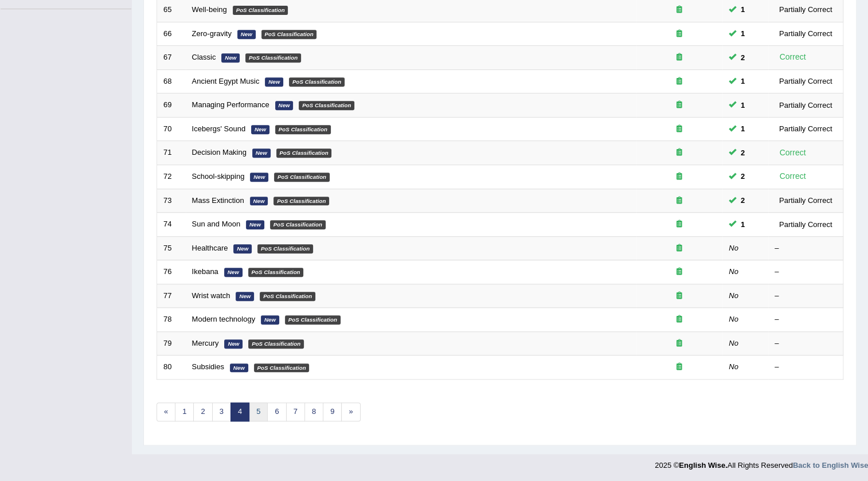 This screenshot has width=868, height=481. I want to click on td: 72, so click(171, 177).